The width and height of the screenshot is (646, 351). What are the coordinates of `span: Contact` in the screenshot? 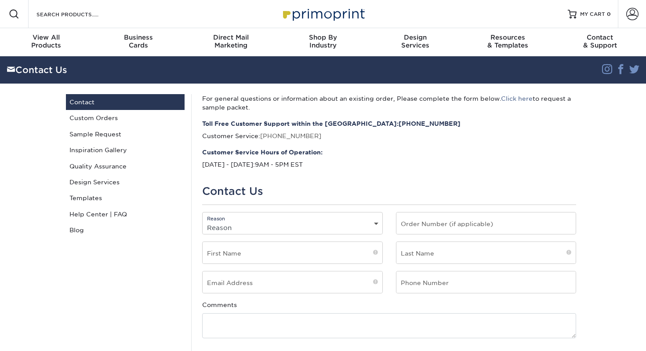 It's located at (600, 37).